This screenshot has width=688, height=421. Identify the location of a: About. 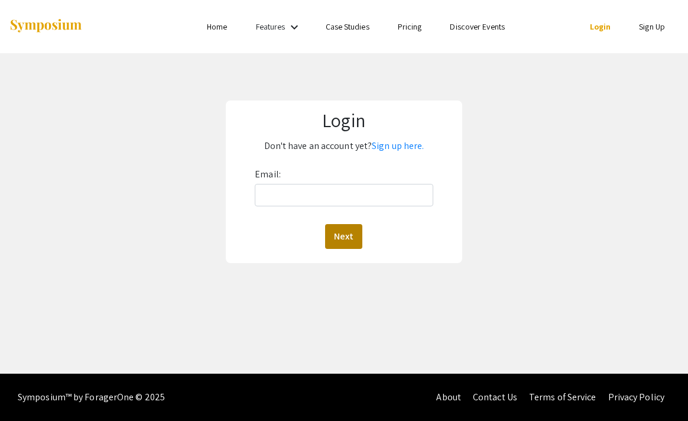
(449, 397).